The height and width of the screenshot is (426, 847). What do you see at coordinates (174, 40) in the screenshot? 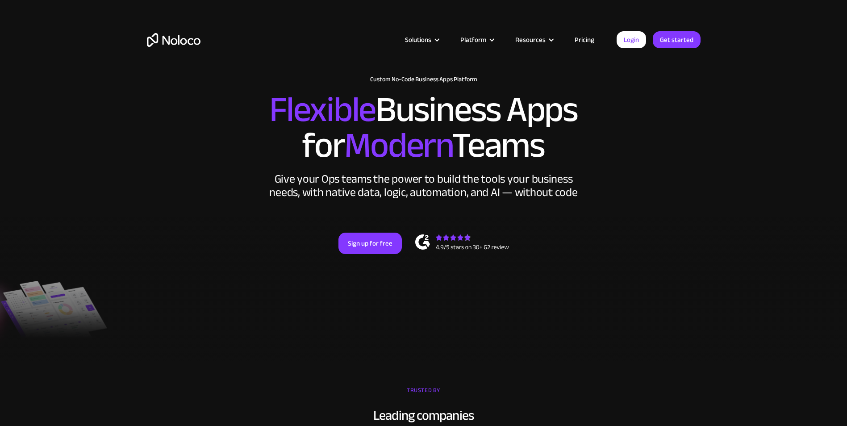
I see `a: home` at bounding box center [174, 40].